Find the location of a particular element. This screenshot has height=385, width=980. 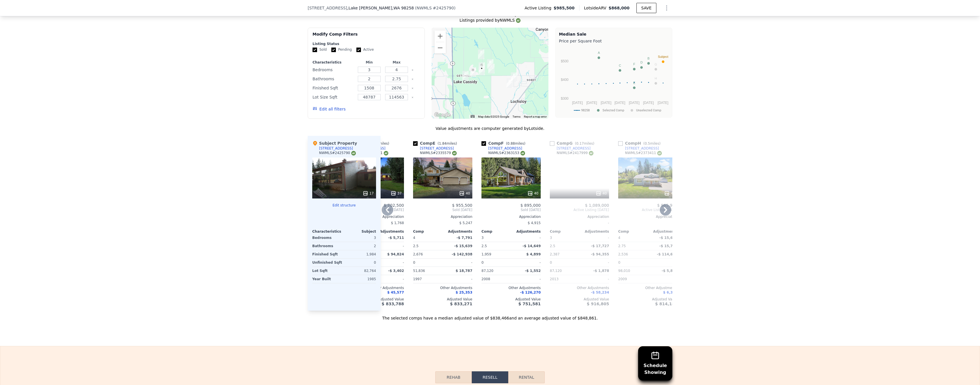

div: A chart. is located at coordinates (614, 81).